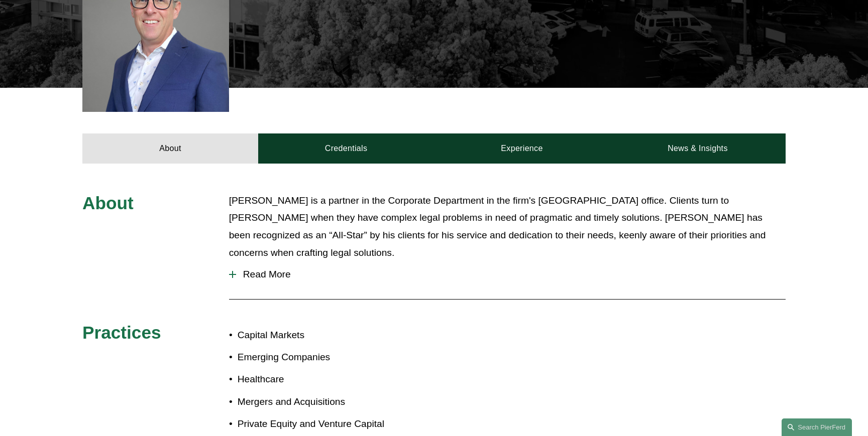 This screenshot has width=868, height=436. I want to click on p: Capital Markets, so click(335, 335).